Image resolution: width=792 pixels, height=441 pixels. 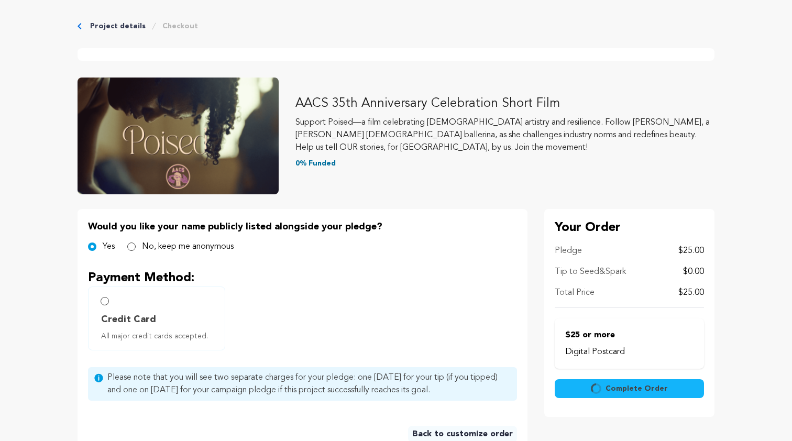 I want to click on img: AACS 35th Anniversary Celebration Short Film image, so click(x=178, y=136).